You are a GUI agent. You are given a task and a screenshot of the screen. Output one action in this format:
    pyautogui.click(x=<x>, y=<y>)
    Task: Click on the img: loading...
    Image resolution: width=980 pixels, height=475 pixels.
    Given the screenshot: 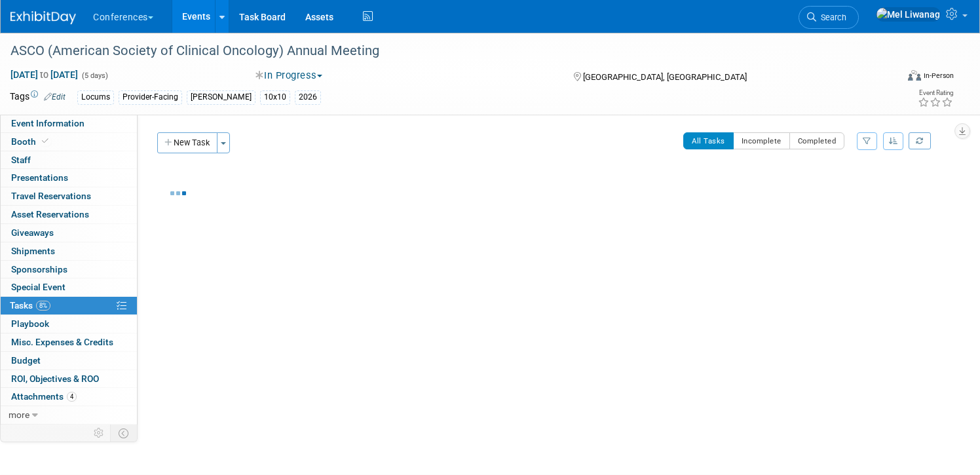 What is the action you would take?
    pyautogui.click(x=178, y=193)
    